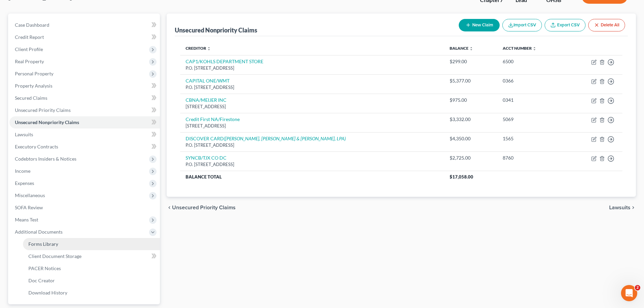 The width and height of the screenshot is (644, 308). What do you see at coordinates (216, 30) in the screenshot?
I see `div: Unsecured Nonpriority Claims` at bounding box center [216, 30].